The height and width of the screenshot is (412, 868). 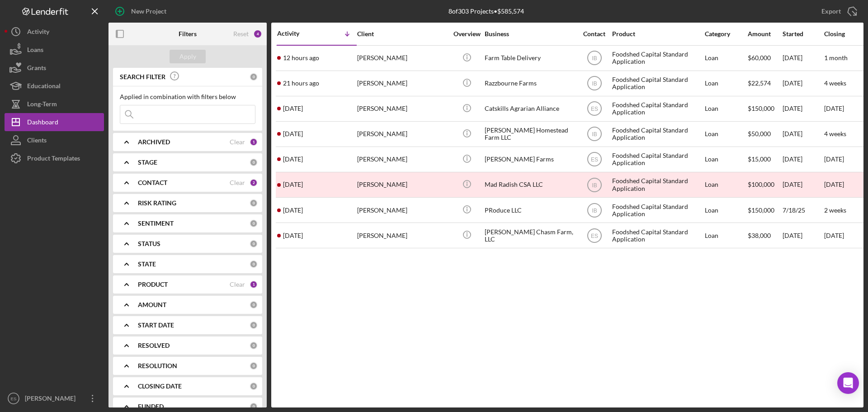 What do you see at coordinates (152, 305) in the screenshot?
I see `b: AMOUNT` at bounding box center [152, 305].